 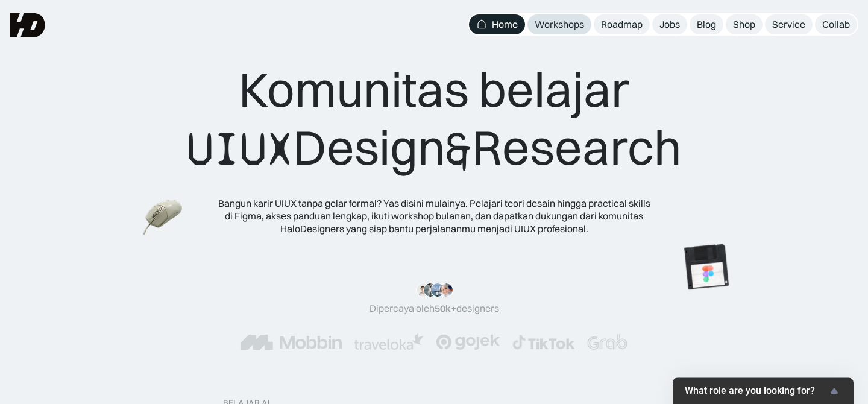 What do you see at coordinates (505, 24) in the screenshot?
I see `div: Home` at bounding box center [505, 24].